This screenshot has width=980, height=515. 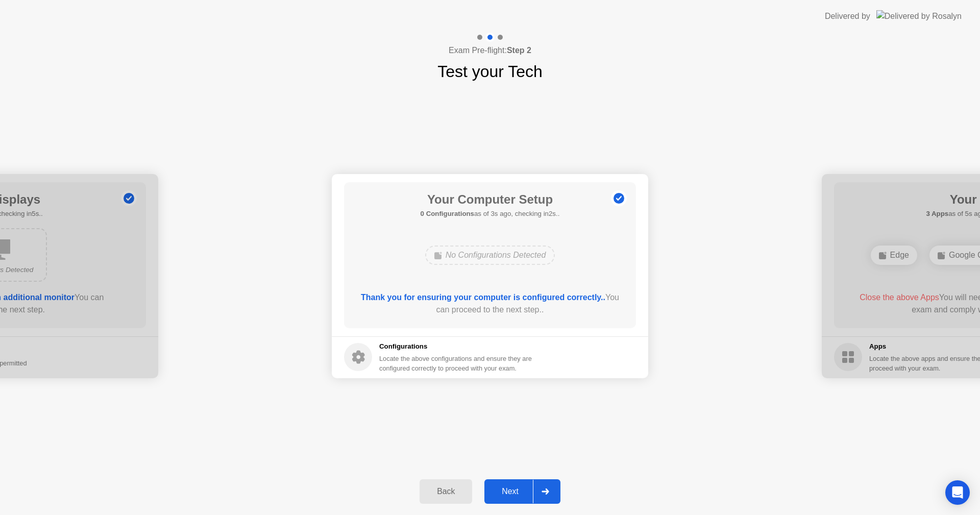 What do you see at coordinates (490, 304) in the screenshot?
I see `div: You can proceed to the next step..` at bounding box center [490, 304].